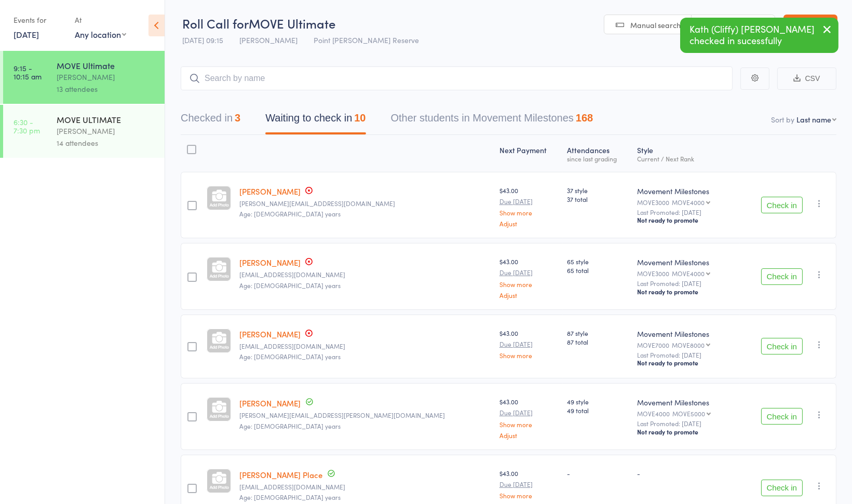  Describe the element at coordinates (365, 415) in the screenshot. I see `small: bernie.morris@bigpond.com` at that location.